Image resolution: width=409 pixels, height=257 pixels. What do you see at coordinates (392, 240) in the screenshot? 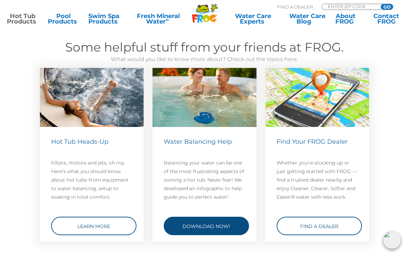
I see `img: openIcon` at bounding box center [392, 240].